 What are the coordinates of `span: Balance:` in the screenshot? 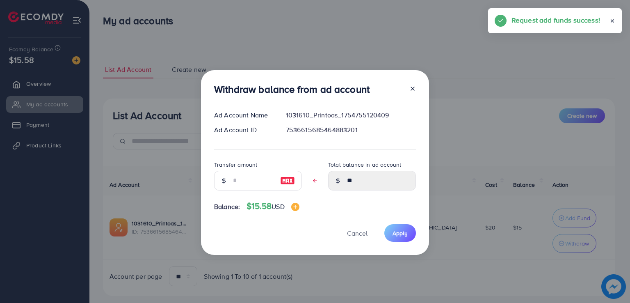 It's located at (227, 206).